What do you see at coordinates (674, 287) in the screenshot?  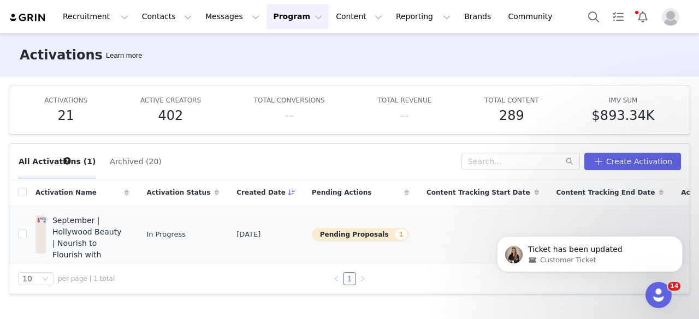 I see `span: 14` at bounding box center [674, 287].